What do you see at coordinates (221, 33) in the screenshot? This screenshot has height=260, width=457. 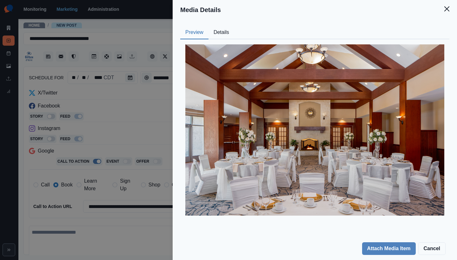 I see `button: Details` at bounding box center [221, 33].